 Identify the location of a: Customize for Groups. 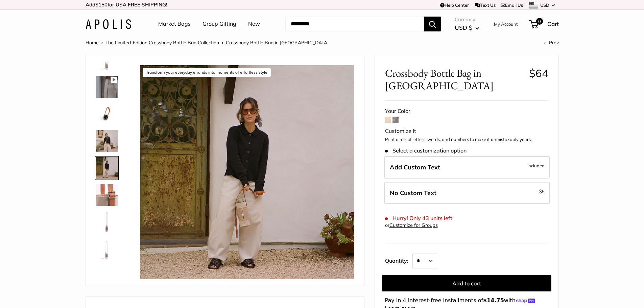
(413, 225).